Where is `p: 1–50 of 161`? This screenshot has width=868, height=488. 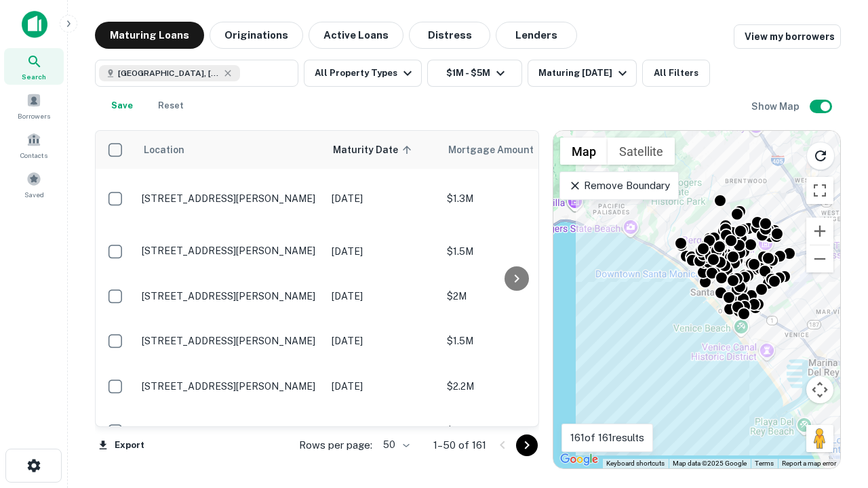
p: 1–50 of 161 is located at coordinates (459, 445).